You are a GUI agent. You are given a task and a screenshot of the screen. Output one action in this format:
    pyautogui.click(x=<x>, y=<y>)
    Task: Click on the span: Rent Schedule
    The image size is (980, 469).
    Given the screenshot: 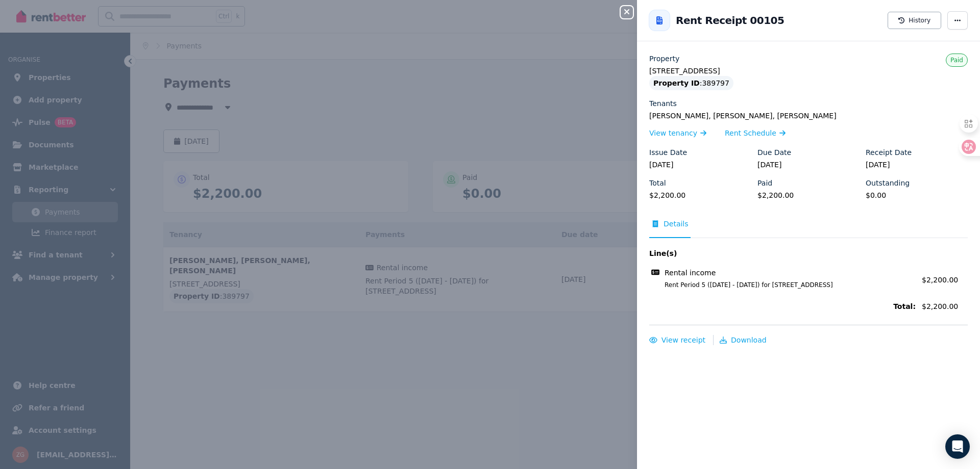 What is the action you would take?
    pyautogui.click(x=750, y=133)
    